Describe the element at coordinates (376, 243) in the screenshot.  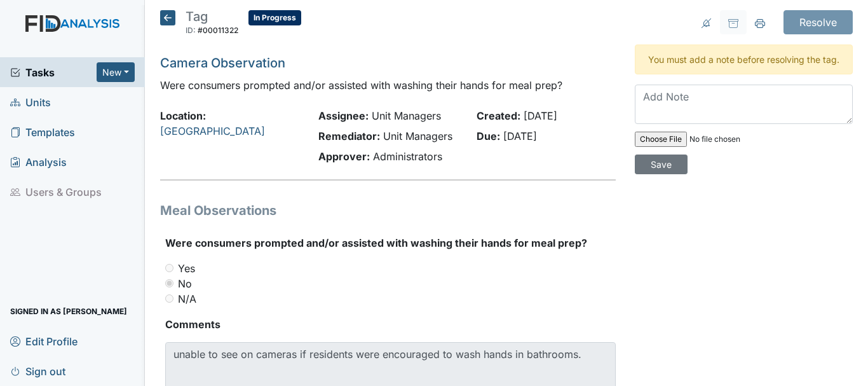
I see `label: Were consumers prompted and/or assisted with washing their hands for meal prep?` at that location.